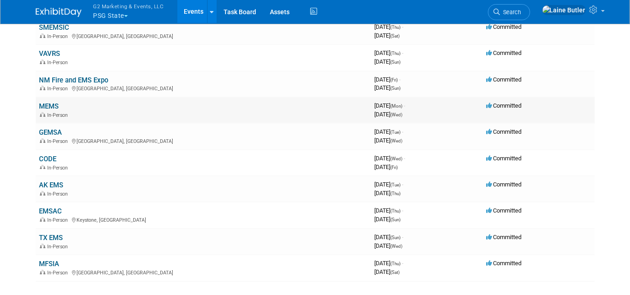 The width and height of the screenshot is (630, 295). What do you see at coordinates (49, 264) in the screenshot?
I see `a: MFSIA` at bounding box center [49, 264].